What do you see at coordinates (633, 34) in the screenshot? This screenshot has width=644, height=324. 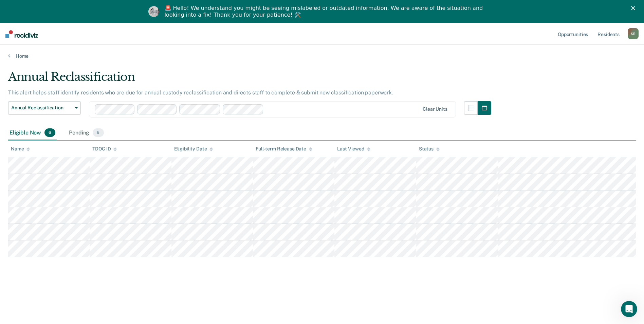 I see `div: S R` at bounding box center [633, 34].